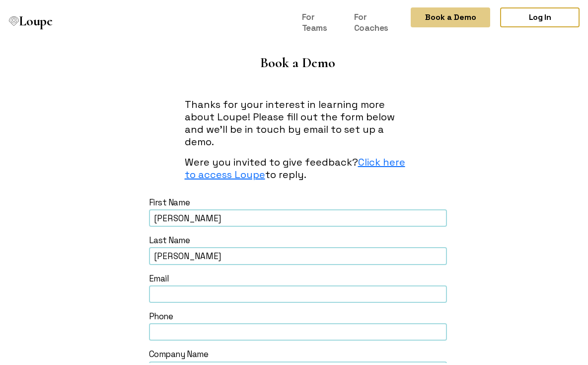 The image size is (588, 365). Describe the element at coordinates (376, 20) in the screenshot. I see `a: For Coaches` at that location.